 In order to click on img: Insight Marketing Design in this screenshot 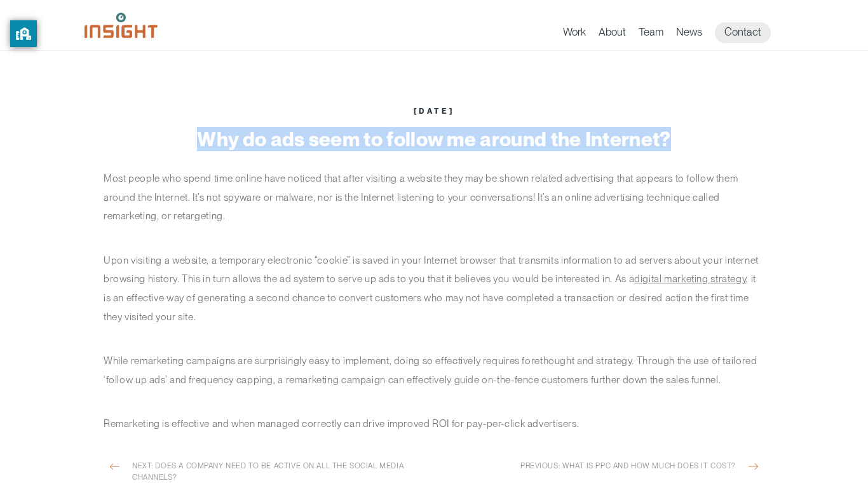, I will do `click(121, 25)`.